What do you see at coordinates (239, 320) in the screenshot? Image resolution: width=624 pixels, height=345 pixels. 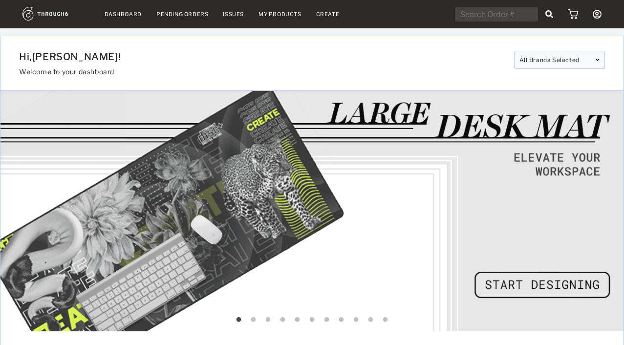 I see `button: 1` at bounding box center [239, 320].